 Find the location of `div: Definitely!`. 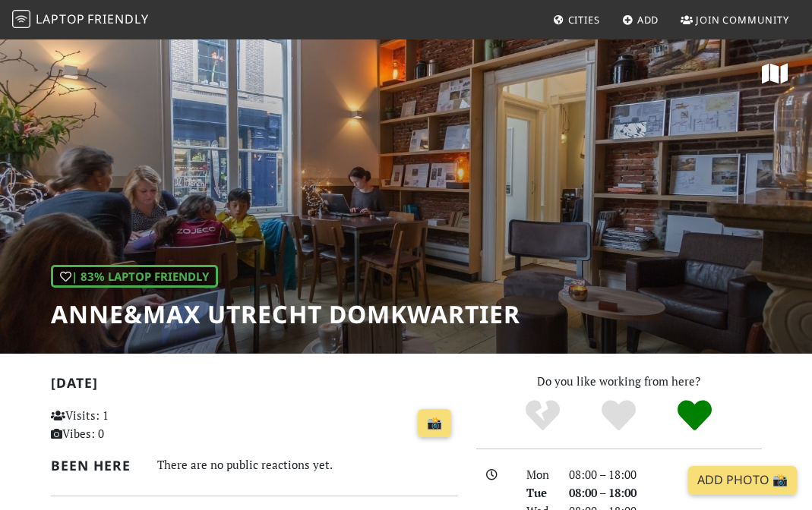

div: Definitely! is located at coordinates (695, 415).